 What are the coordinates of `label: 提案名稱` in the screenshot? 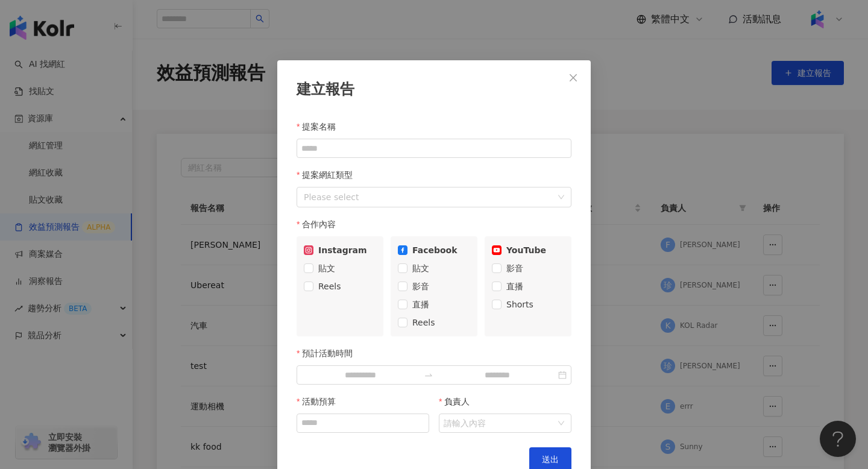 It's located at (320, 127).